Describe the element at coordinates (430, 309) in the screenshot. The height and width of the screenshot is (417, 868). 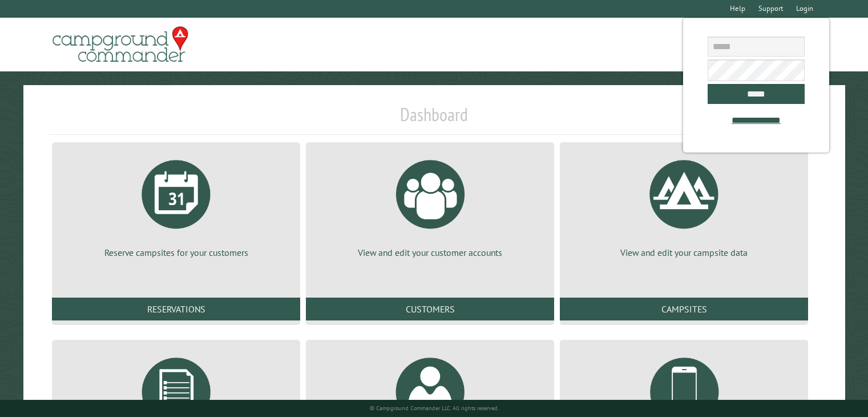
I see `a: Customers` at that location.